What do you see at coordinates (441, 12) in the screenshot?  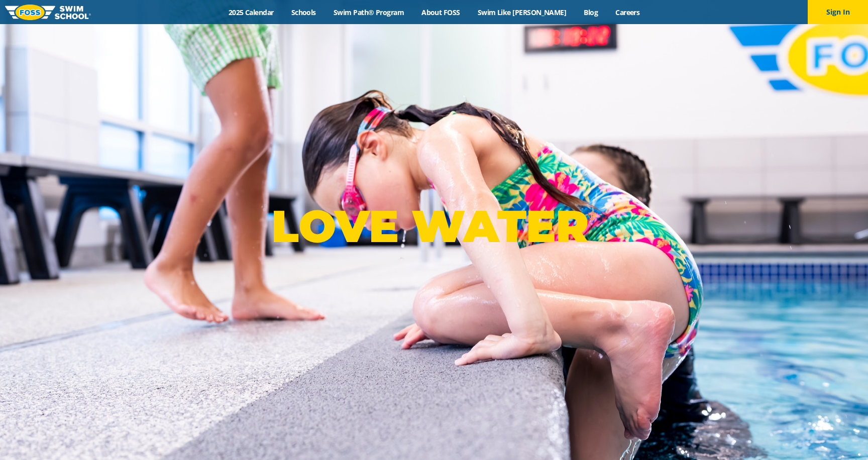 I see `a: About FOSS` at bounding box center [441, 12].